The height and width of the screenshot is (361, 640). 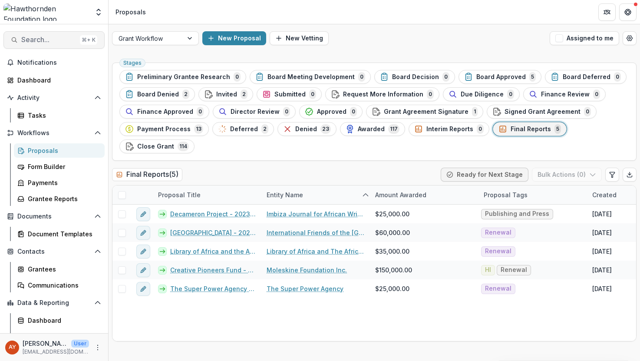 What do you see at coordinates (158, 94) in the screenshot?
I see `span: Board Denied` at bounding box center [158, 94].